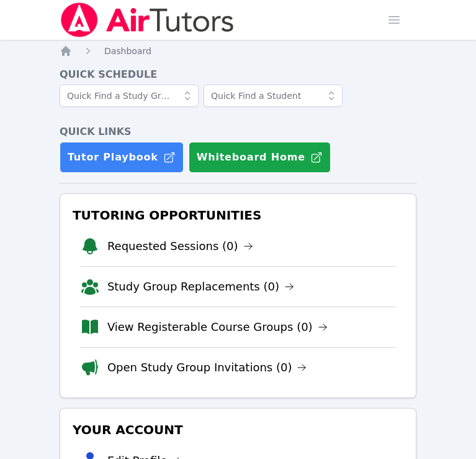  What do you see at coordinates (217, 327) in the screenshot?
I see `a: View Registerable Course Groups (0)` at bounding box center [217, 327].